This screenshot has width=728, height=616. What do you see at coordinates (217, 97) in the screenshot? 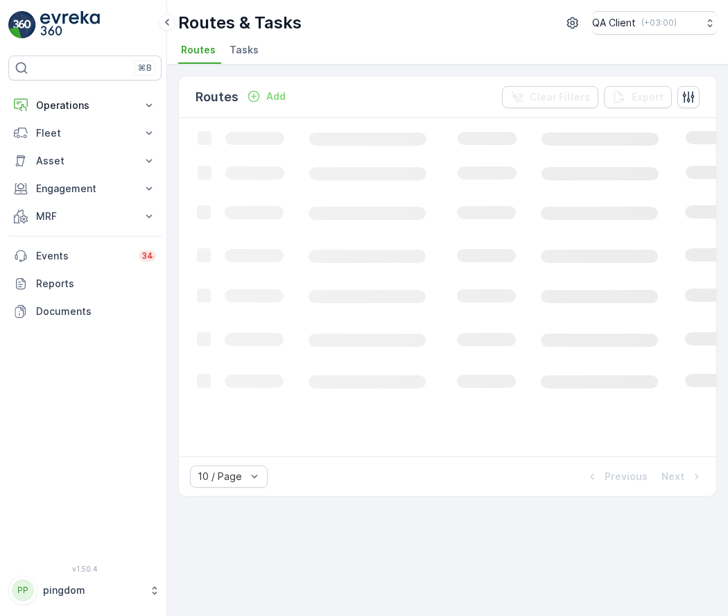
I see `p: Routes` at bounding box center [217, 97].